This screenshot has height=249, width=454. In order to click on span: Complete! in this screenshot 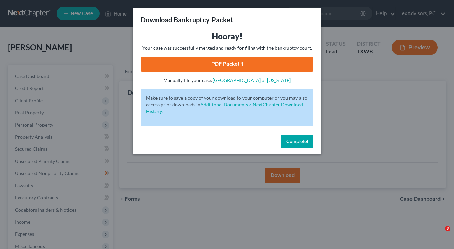, I will do `click(297, 141)`.